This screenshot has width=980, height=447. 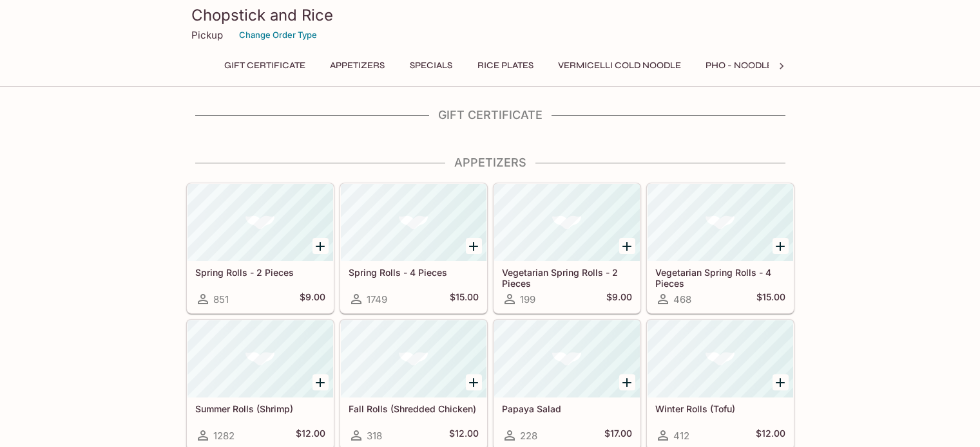 What do you see at coordinates (414, 223) in the screenshot?
I see `div: Spring Rolls - 4 Pieces` at bounding box center [414, 223].